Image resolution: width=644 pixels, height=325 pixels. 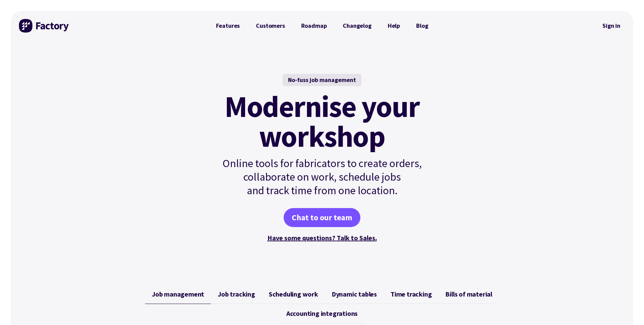 What do you see at coordinates (357, 26) in the screenshot?
I see `a: Changelog` at bounding box center [357, 26].